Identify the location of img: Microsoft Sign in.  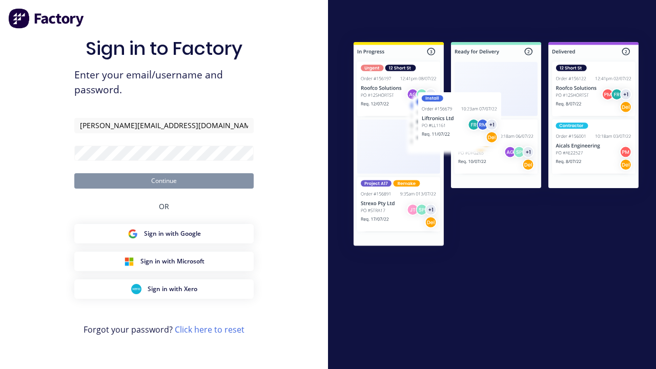
(129, 261).